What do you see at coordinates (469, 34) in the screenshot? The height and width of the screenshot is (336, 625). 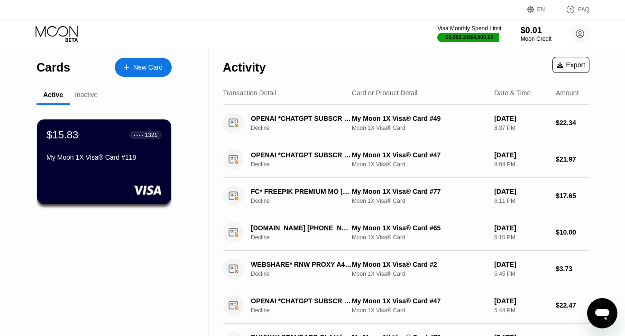 I see `div: Visa Monthly Spend Limit$3,853.33/$4,000.00` at bounding box center [469, 34].